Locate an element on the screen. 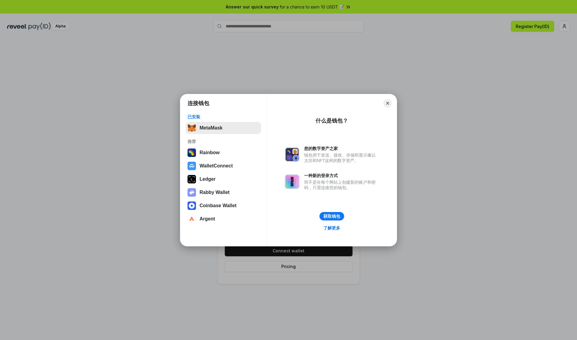 The height and width of the screenshot is (340, 577). h1: 连接钱包 is located at coordinates (199, 103).